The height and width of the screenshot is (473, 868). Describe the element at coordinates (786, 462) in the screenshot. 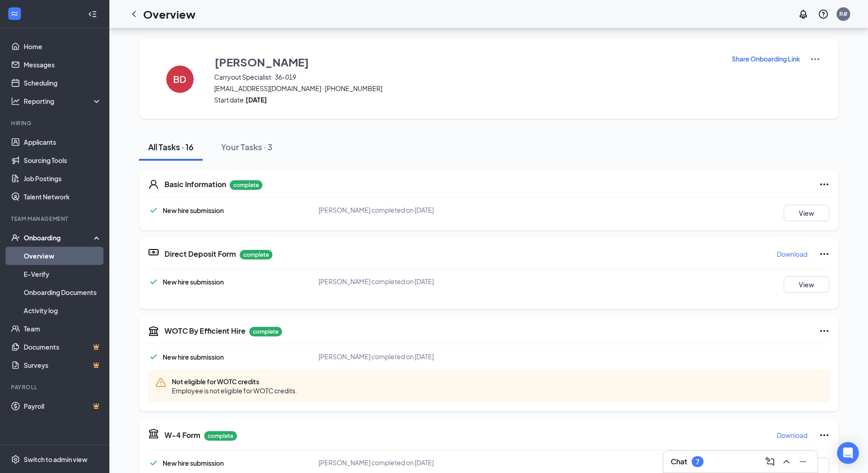

I see `button: ChevronUp` at that location.